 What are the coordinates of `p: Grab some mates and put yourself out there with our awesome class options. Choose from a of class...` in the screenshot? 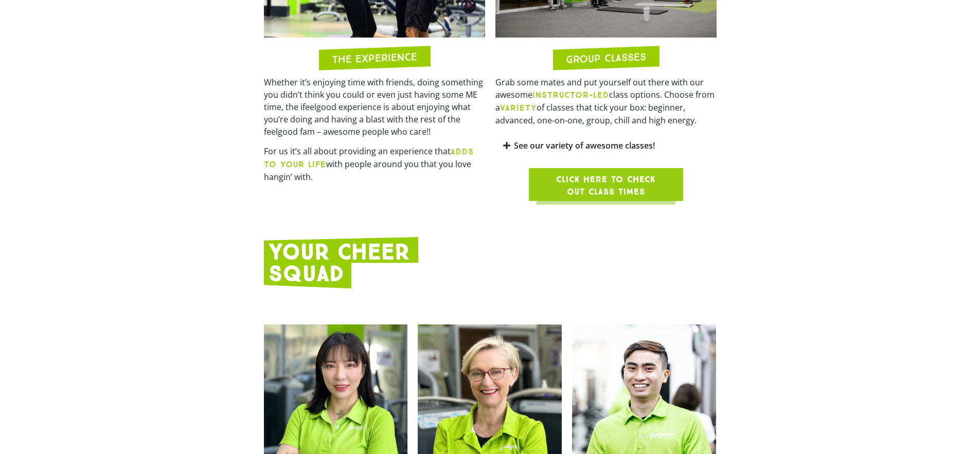 It's located at (606, 101).